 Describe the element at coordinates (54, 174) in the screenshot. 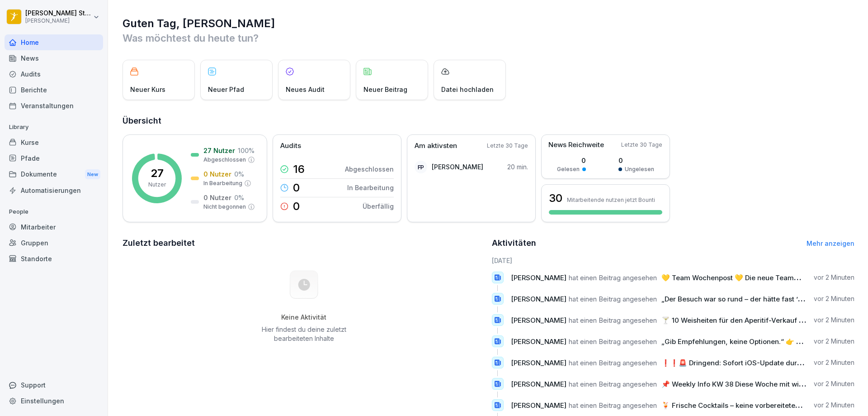

I see `a: DokumenteNew` at that location.